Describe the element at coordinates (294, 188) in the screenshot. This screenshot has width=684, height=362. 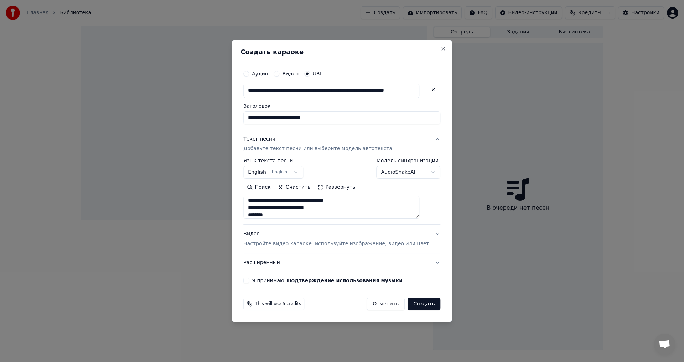
I see `button: Очистить` at that location.